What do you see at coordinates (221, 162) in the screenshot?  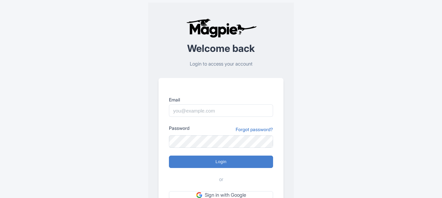 I see `input: Login` at bounding box center [221, 162].